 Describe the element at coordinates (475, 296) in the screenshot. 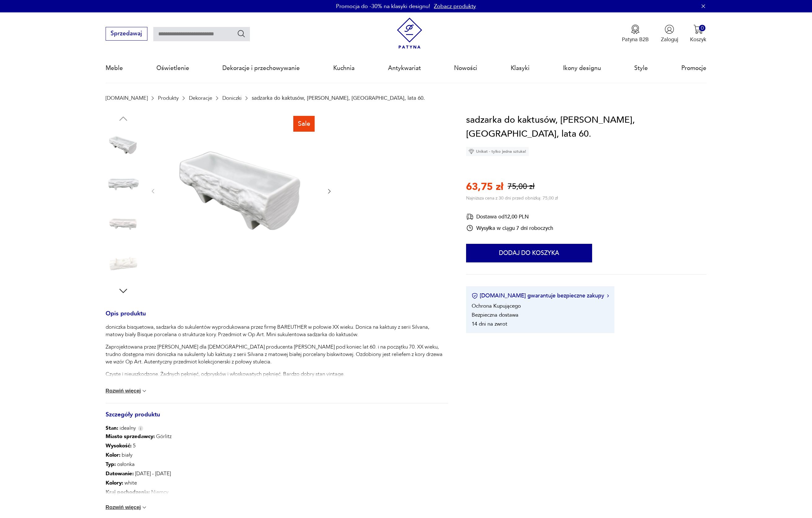

I see `img: Ikona certyfikatu` at that location.